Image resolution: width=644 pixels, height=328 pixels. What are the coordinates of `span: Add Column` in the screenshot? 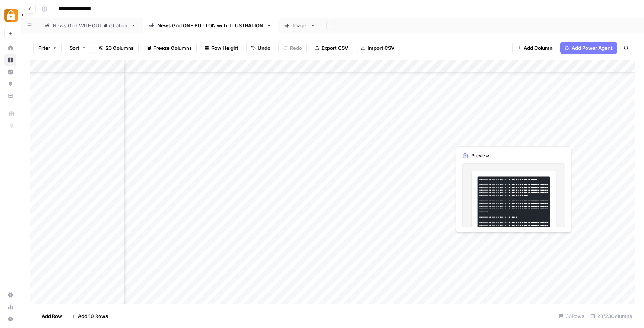 It's located at (538, 48).